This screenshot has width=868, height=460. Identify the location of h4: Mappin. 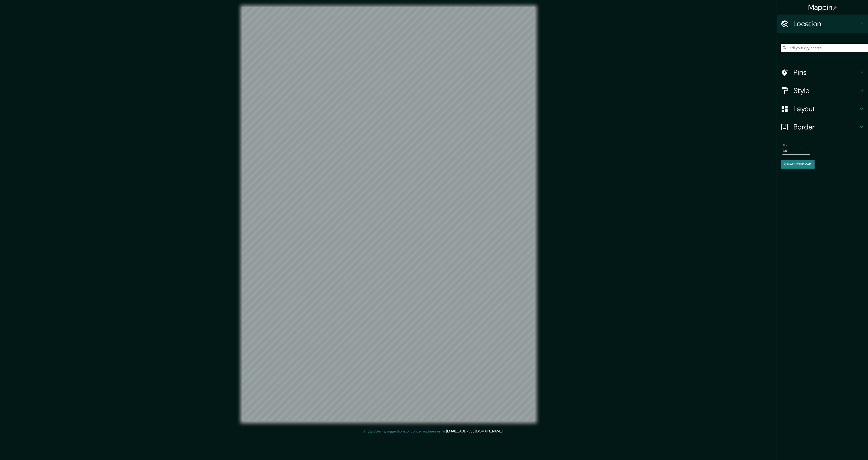
(823, 7).